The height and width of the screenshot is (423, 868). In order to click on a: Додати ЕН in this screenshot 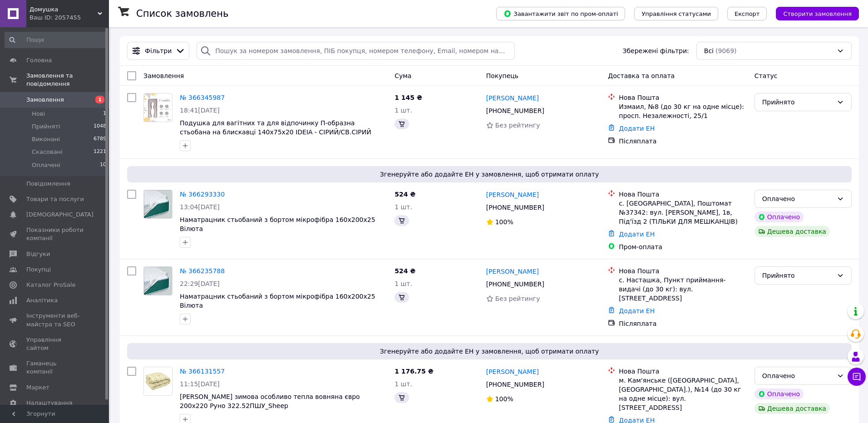, I will do `click(636, 234)`.